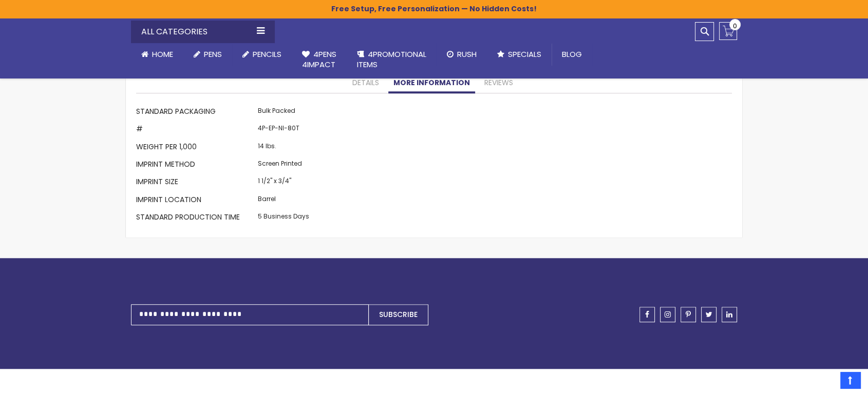 This screenshot has width=868, height=396. What do you see at coordinates (319, 59) in the screenshot?
I see `a: 4Pens4impact` at bounding box center [319, 59].